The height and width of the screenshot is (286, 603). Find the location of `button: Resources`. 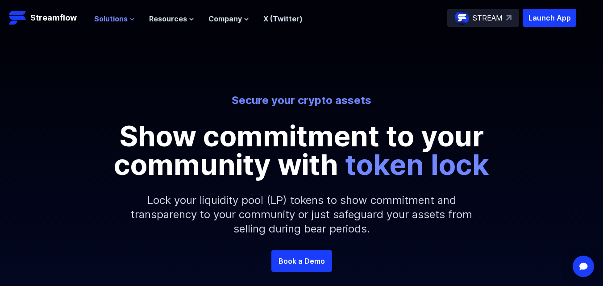

button: Resources is located at coordinates (171, 19).